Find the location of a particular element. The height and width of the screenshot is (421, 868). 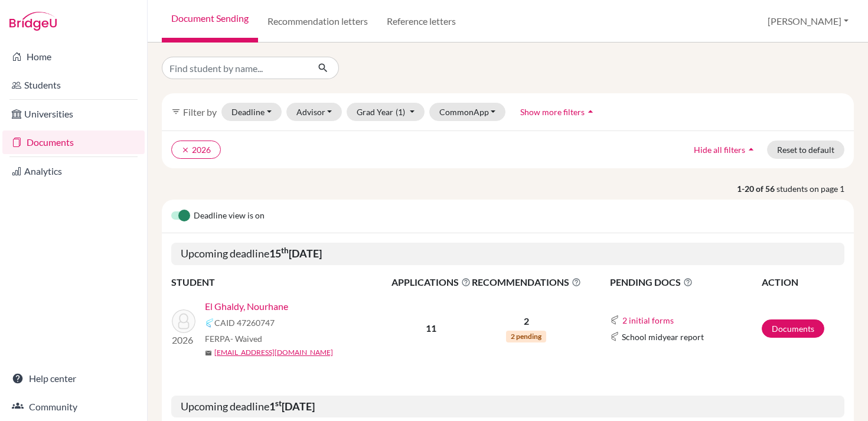

th: ACTION is located at coordinates (803, 282).